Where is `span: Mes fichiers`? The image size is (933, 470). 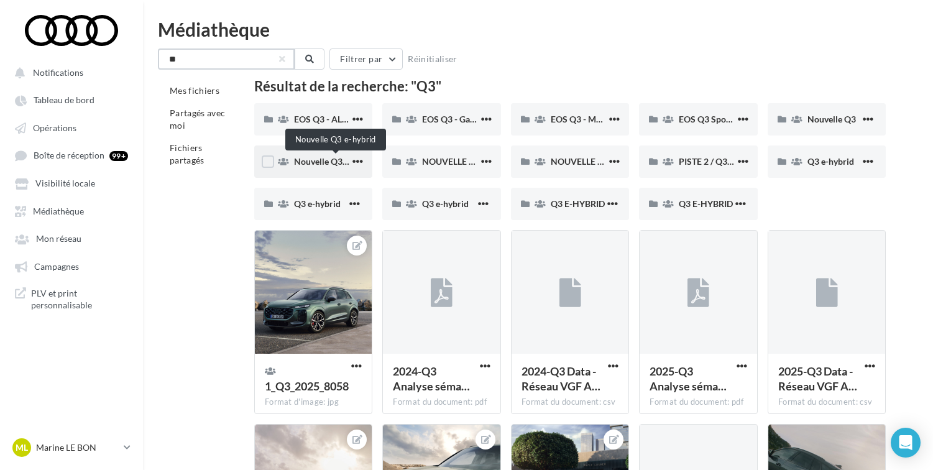
span: Mes fichiers is located at coordinates (195, 90).